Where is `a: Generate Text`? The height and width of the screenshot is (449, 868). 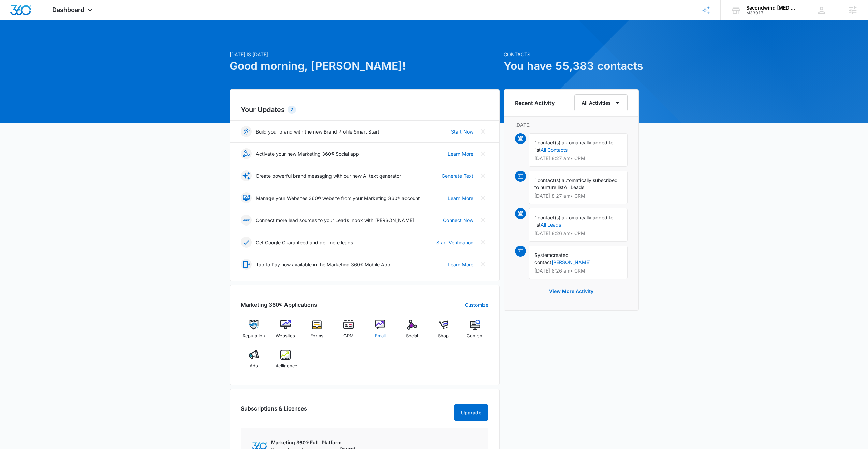
a: Generate Text is located at coordinates (457, 176).